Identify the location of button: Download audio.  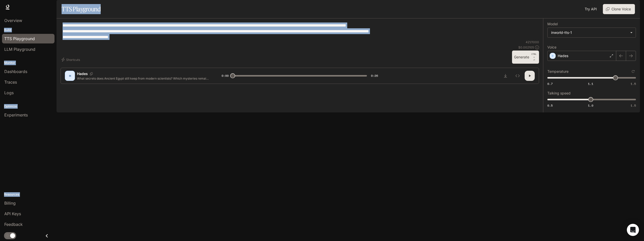
(506, 76).